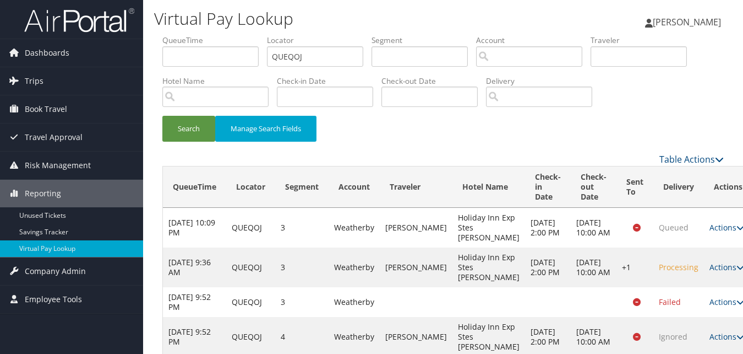  I want to click on a: Table Actions, so click(692, 159).